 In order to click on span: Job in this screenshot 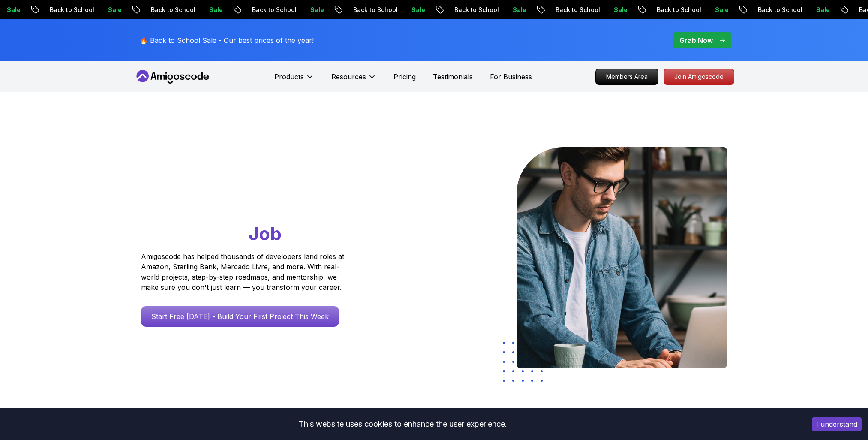, I will do `click(265, 233)`.